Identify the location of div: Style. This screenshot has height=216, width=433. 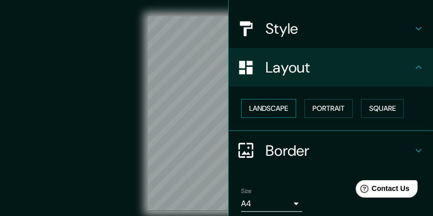
(331, 29).